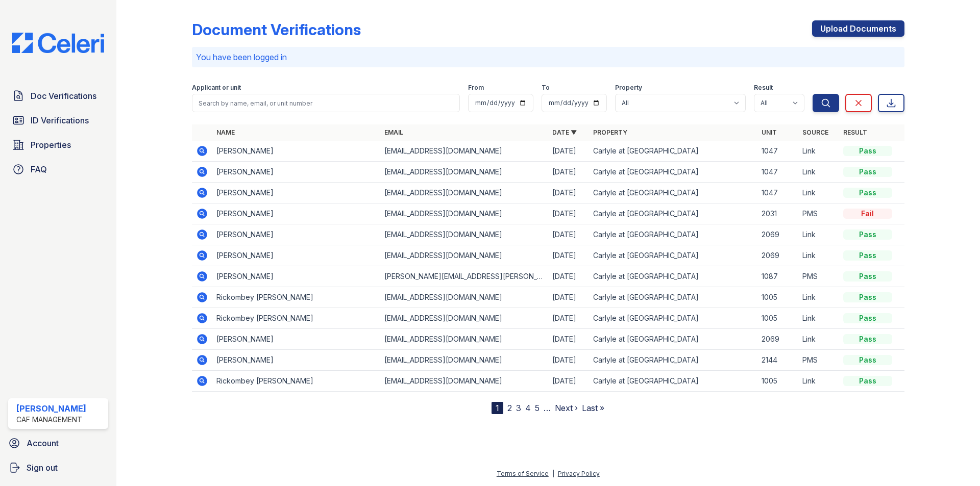  I want to click on a: Next ›, so click(566, 408).